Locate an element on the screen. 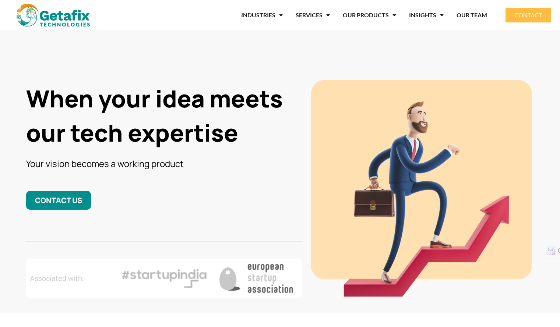 This screenshot has width=560, height=327. a: CONTACT is located at coordinates (528, 15).